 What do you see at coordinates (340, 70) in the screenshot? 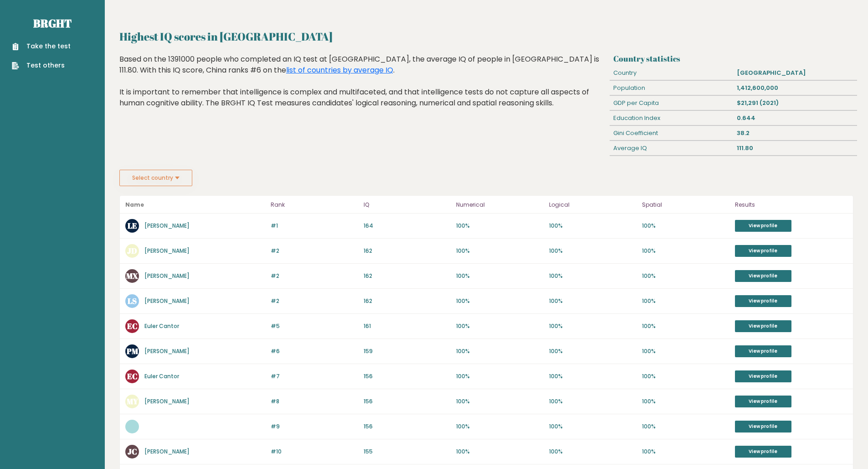
I see `a: list of countries by average IQ` at bounding box center [340, 70].